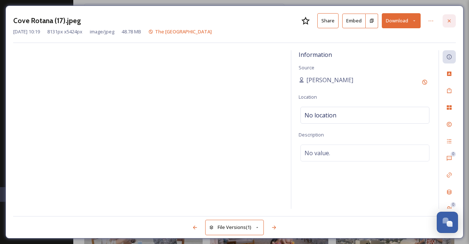 This screenshot has width=469, height=244. I want to click on span: 8131 px x 5424 px, so click(65, 32).